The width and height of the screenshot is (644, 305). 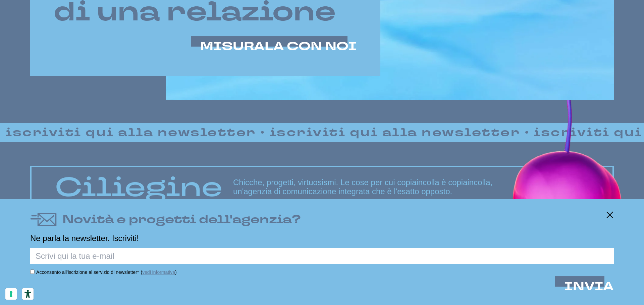 What do you see at coordinates (589, 287) in the screenshot?
I see `button: INVIA` at bounding box center [589, 287].